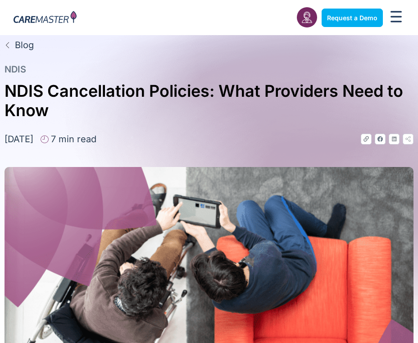  Describe the element at coordinates (352, 18) in the screenshot. I see `span: Request a Demo` at that location.